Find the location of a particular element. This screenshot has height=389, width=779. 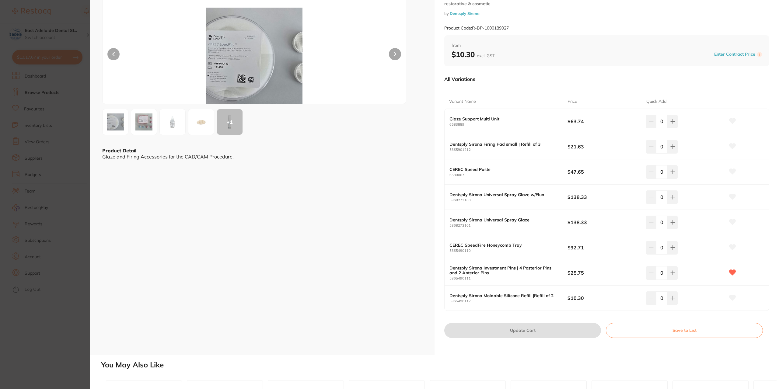

p: Variant Name is located at coordinates (463, 102).